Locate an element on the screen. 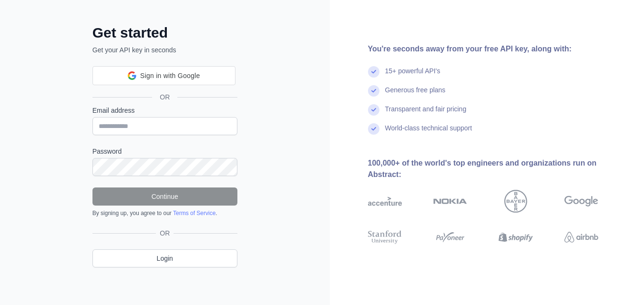 This screenshot has width=644, height=305. img: shopify is located at coordinates (515, 238).